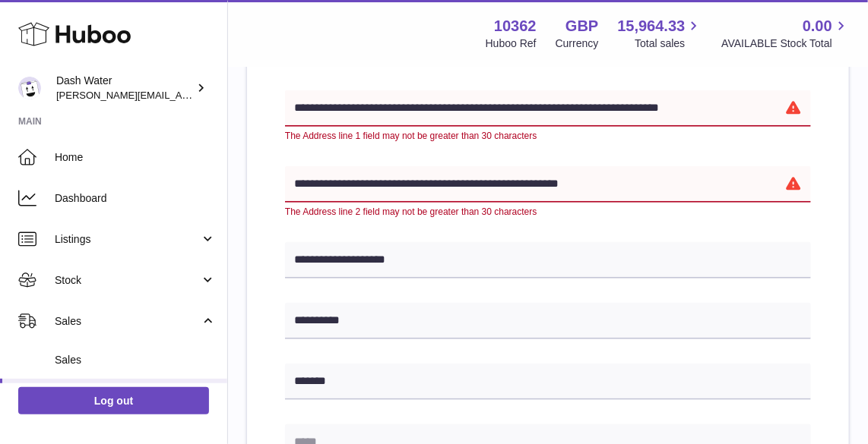 The height and width of the screenshot is (444, 868). What do you see at coordinates (511, 43) in the screenshot?
I see `div: Huboo Ref` at bounding box center [511, 43].